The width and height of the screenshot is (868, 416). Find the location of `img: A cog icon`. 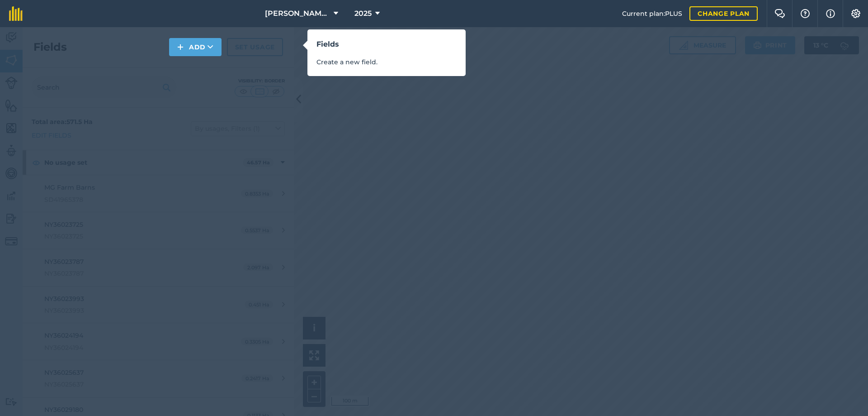

img: A cog icon is located at coordinates (856, 14).